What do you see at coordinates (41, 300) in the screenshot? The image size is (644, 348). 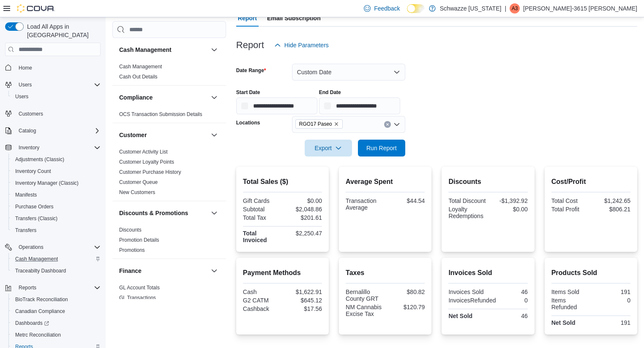 I see `span: BioTrack Reconciliation` at bounding box center [41, 300].